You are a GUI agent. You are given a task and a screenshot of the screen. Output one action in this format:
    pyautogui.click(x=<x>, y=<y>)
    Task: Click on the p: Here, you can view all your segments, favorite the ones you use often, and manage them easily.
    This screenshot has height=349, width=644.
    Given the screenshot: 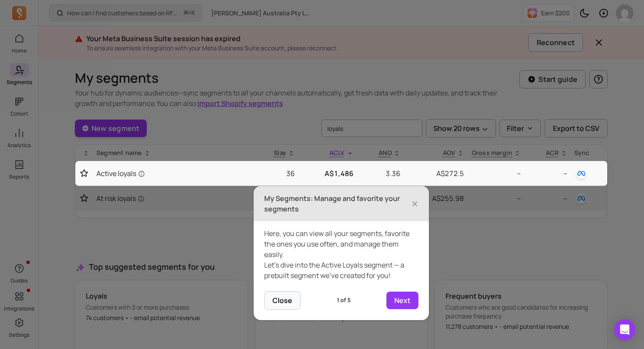 What is the action you would take?
    pyautogui.click(x=341, y=244)
    